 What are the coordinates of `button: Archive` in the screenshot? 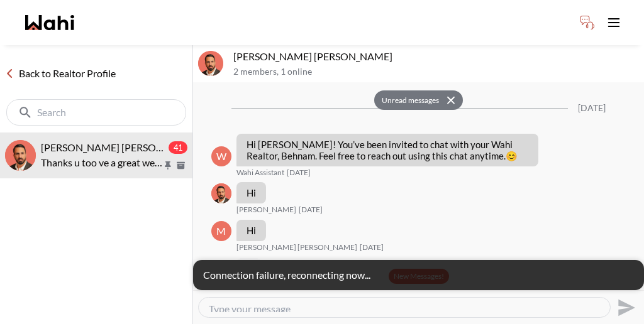 It's located at (180, 165).